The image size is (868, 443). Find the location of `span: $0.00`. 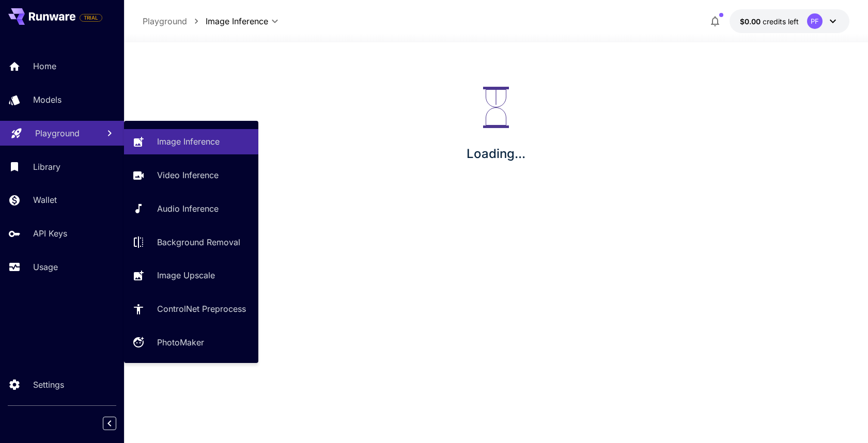

span: $0.00 is located at coordinates (751, 21).